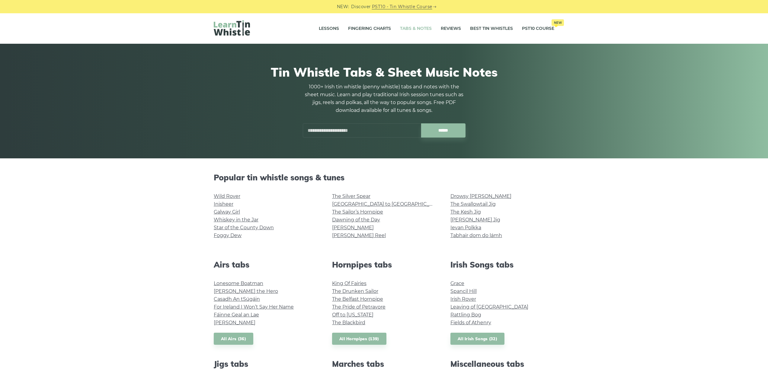 The height and width of the screenshot is (371, 768). Describe the element at coordinates (228, 235) in the screenshot. I see `a: Foggy Dew` at that location.